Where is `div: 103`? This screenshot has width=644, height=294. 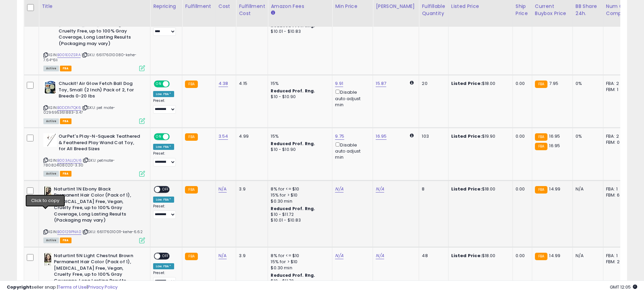
div: 103 is located at coordinates (432, 136).